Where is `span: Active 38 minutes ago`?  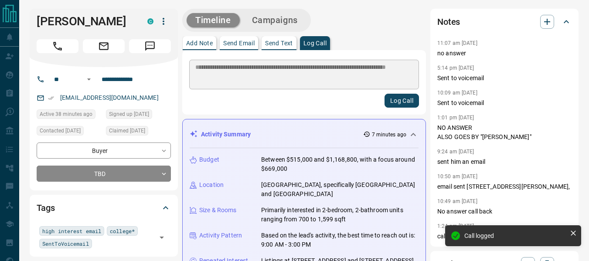
span: Active 38 minutes ago is located at coordinates (66, 114).